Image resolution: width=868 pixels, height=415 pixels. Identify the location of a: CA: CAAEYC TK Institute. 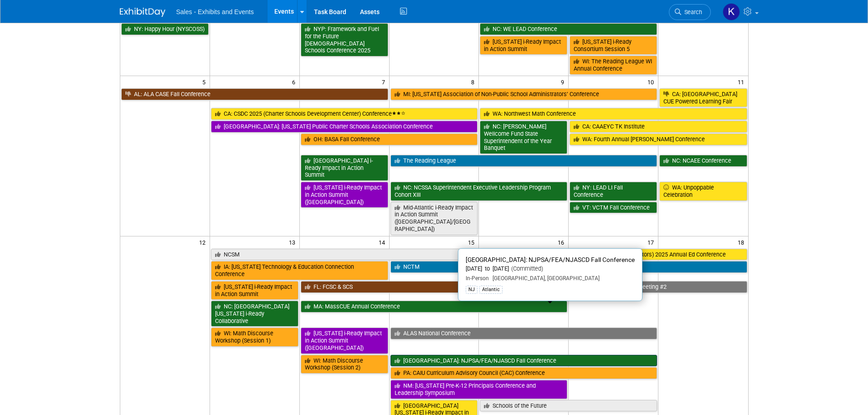
(658, 126).